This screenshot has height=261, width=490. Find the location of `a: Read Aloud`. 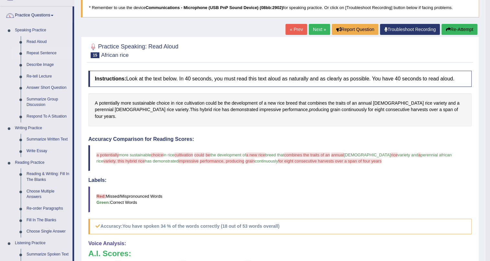

a: Read Aloud is located at coordinates (48, 42).